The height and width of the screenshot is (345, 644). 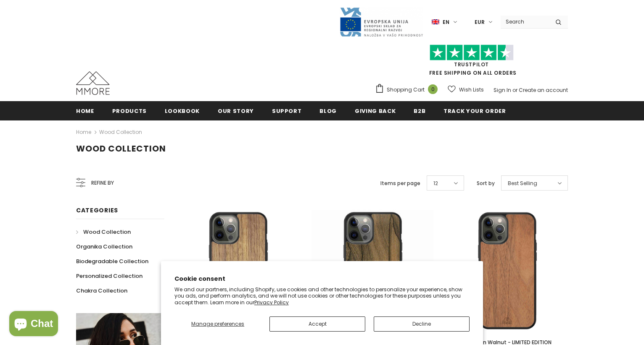 What do you see at coordinates (112, 261) in the screenshot?
I see `span: Biodegradable Collection` at bounding box center [112, 261].